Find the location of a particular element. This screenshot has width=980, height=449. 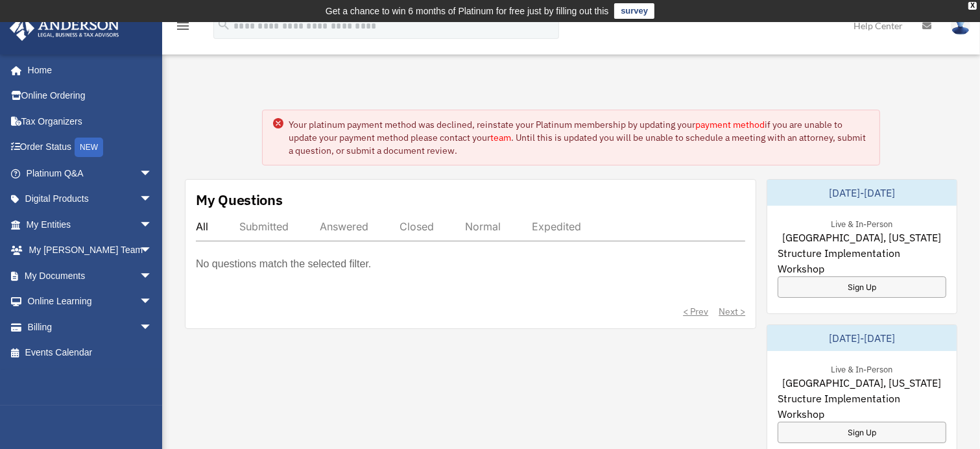

a: Order StatusNEW is located at coordinates (90, 147).